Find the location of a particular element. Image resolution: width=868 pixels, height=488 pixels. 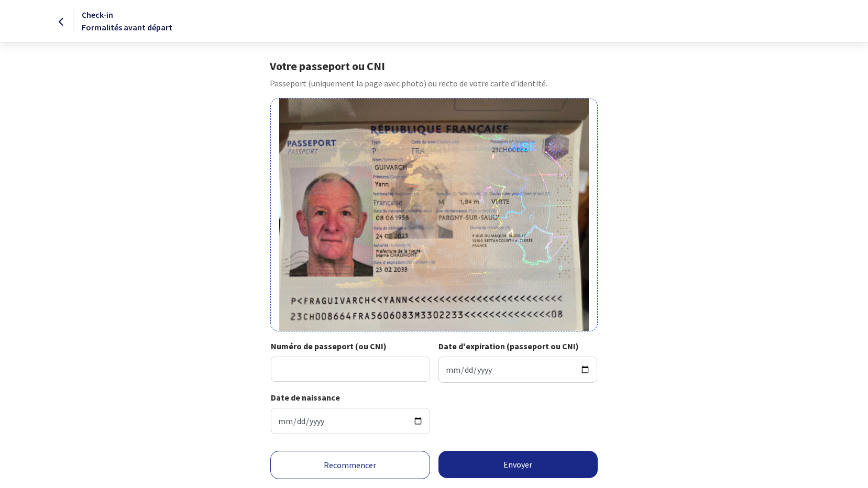

p: Passeport (uniquement la page avec photo) ou recto de votre carte d’identité. is located at coordinates (434, 84).